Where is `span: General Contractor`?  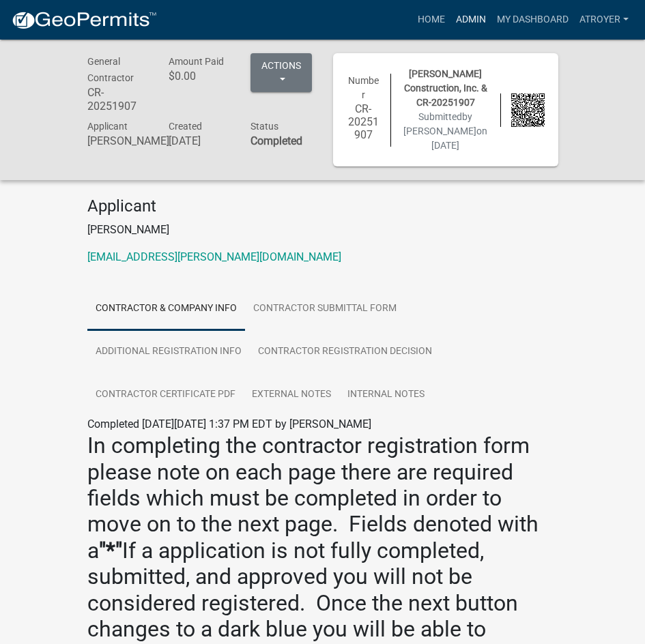
span: General Contractor is located at coordinates (110, 69).